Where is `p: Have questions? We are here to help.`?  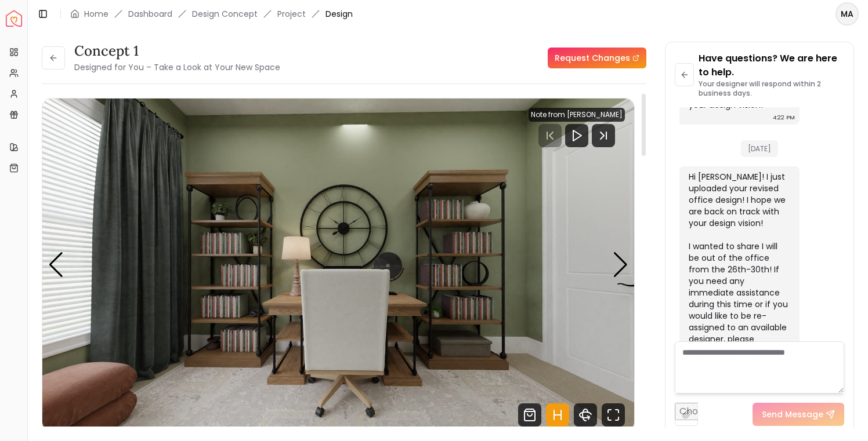 p: Have questions? We are here to help. is located at coordinates (771, 65).